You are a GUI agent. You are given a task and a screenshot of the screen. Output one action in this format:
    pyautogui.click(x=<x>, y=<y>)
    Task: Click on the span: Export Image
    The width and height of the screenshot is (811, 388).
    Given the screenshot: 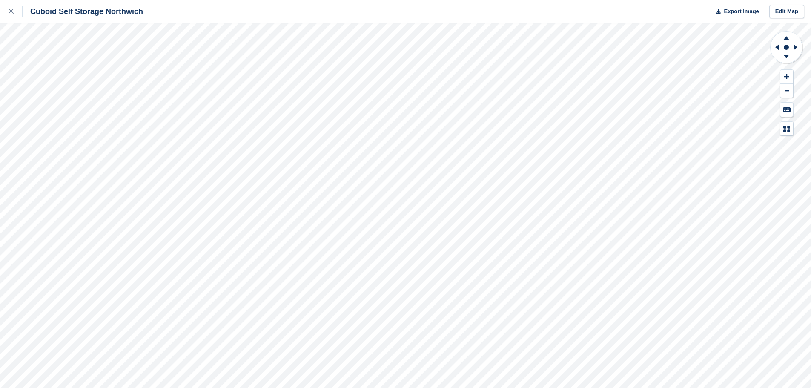 What is the action you would take?
    pyautogui.click(x=741, y=11)
    